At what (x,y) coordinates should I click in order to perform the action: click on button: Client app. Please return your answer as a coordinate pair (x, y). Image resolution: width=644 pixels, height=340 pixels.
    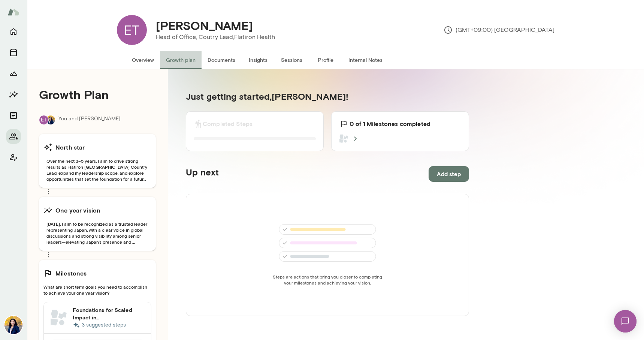
    Looking at the image, I should click on (13, 157).